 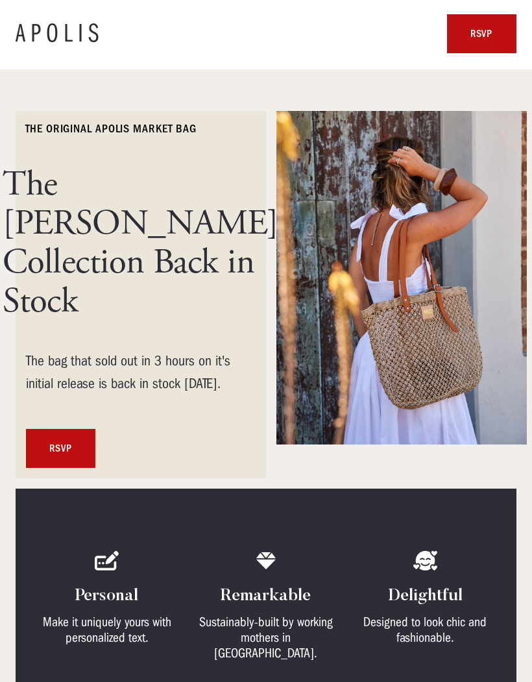 What do you see at coordinates (482, 34) in the screenshot?
I see `a: rsvp` at bounding box center [482, 34].